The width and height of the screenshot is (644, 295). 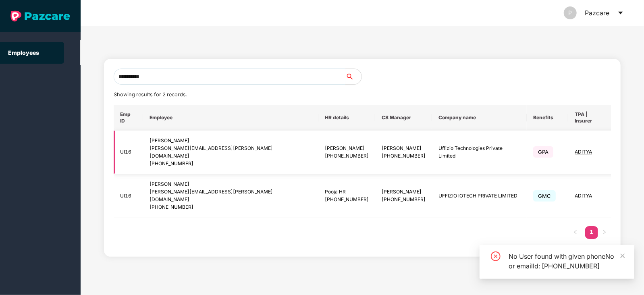 I want to click on th: TPA | Insurer, so click(x=590, y=118).